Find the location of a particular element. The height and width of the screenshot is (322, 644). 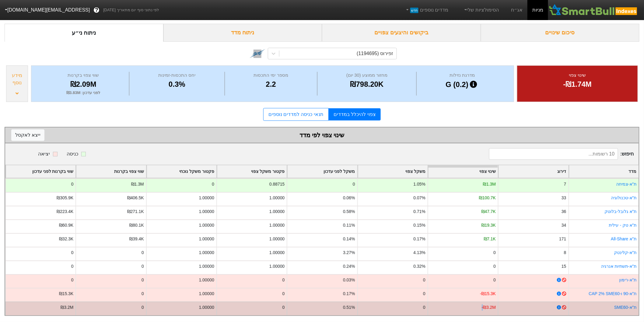

div: 0.06% is located at coordinates (349, 198).